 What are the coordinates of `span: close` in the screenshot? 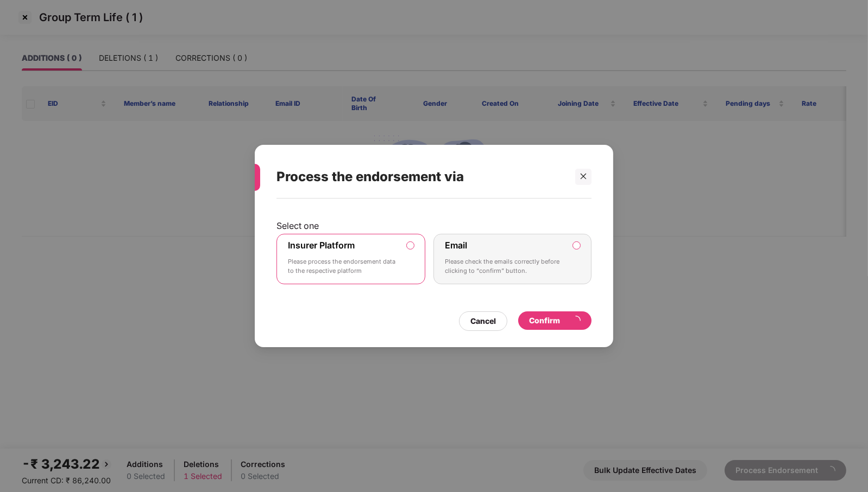 It's located at (584, 177).